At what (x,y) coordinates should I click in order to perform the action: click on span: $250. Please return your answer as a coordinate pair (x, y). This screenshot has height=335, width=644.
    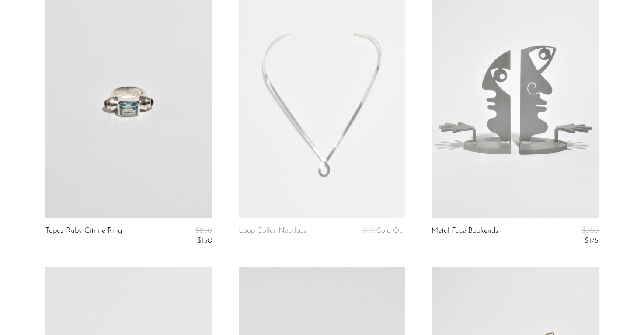
    Looking at the image, I should click on (203, 230).